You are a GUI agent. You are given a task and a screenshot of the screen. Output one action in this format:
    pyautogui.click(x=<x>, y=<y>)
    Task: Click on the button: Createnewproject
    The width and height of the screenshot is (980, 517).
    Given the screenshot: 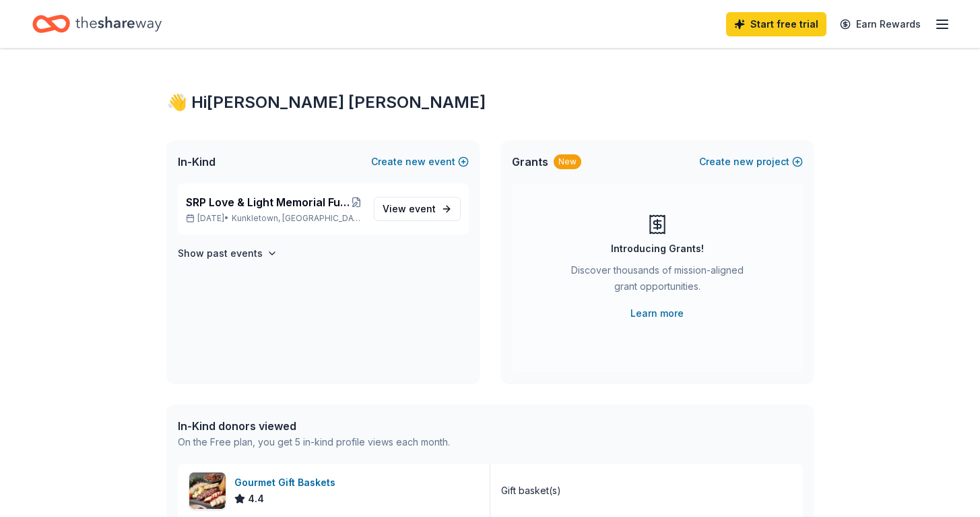 What is the action you would take?
    pyautogui.click(x=751, y=161)
    